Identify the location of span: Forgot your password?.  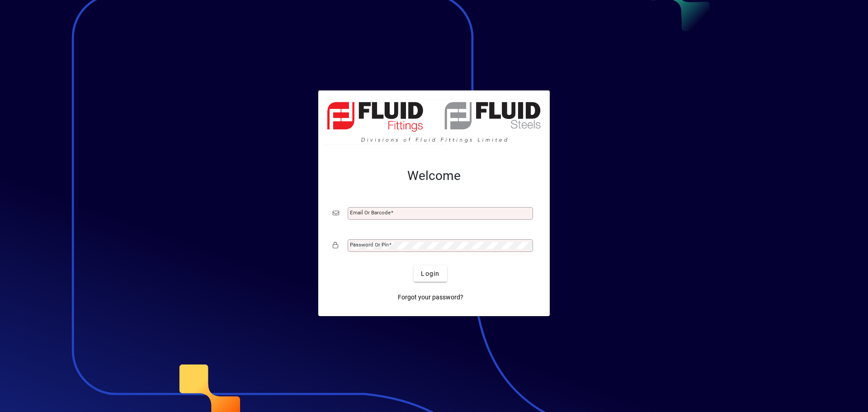
(430, 297).